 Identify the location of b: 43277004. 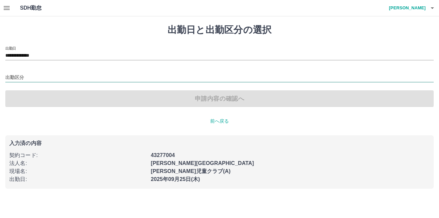
(163, 155).